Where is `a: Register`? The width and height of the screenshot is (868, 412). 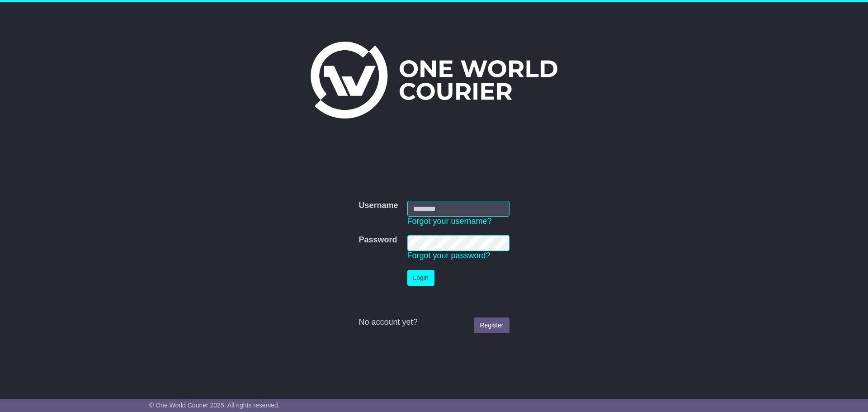 a: Register is located at coordinates (491, 325).